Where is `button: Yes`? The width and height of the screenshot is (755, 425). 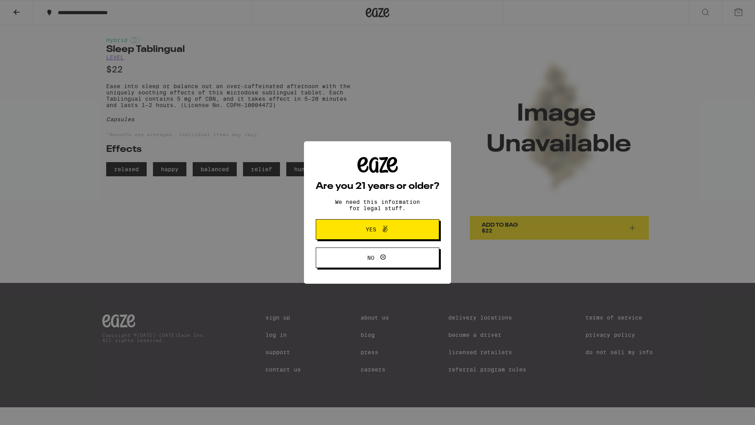
button: Yes is located at coordinates (378, 229).